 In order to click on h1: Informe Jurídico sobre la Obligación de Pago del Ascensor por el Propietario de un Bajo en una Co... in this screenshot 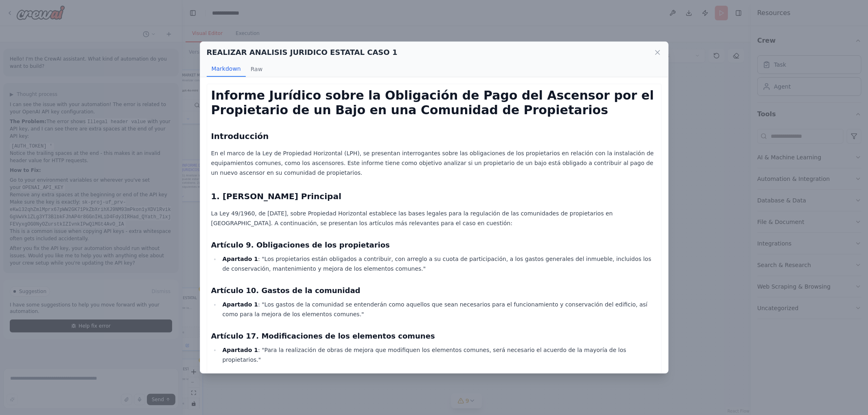, I will do `click(434, 103)`.